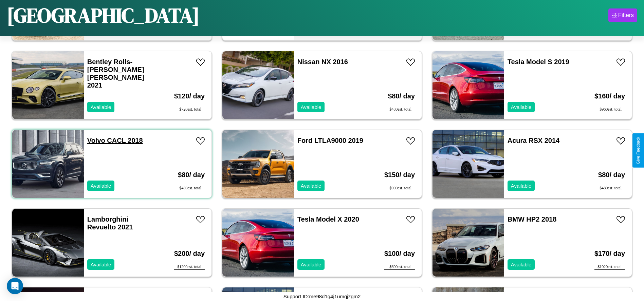 The width and height of the screenshot is (644, 301). I want to click on div: $ 1200 est. total, so click(189, 267).